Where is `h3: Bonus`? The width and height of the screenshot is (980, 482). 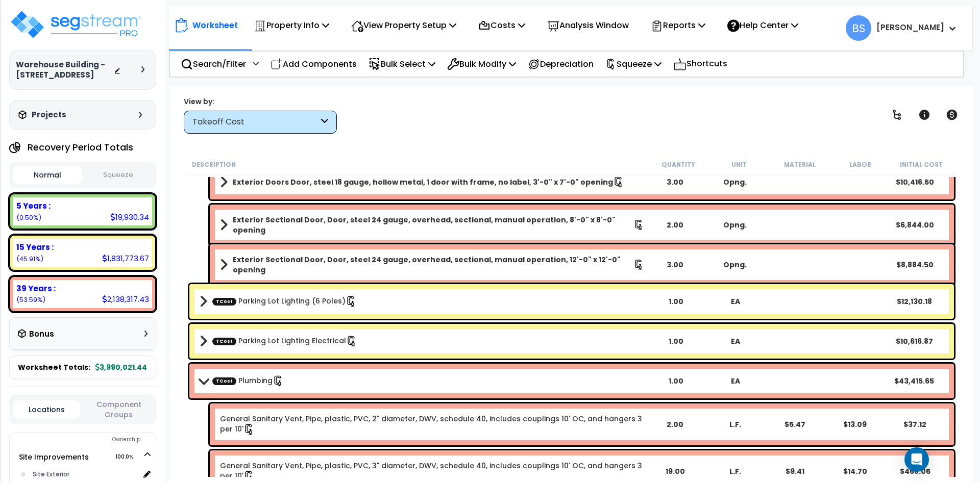 h3: Bonus is located at coordinates (41, 334).